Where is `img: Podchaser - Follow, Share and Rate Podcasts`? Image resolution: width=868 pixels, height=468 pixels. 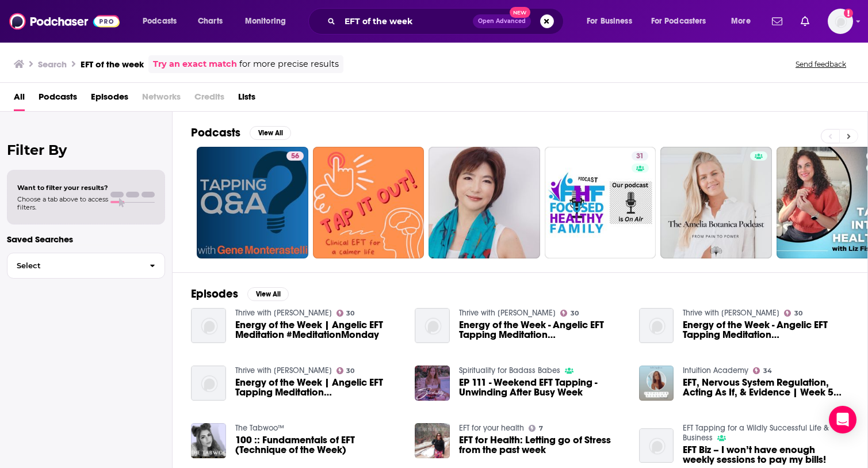
img: Podchaser - Follow, Share and Rate Podcasts is located at coordinates (65, 21).